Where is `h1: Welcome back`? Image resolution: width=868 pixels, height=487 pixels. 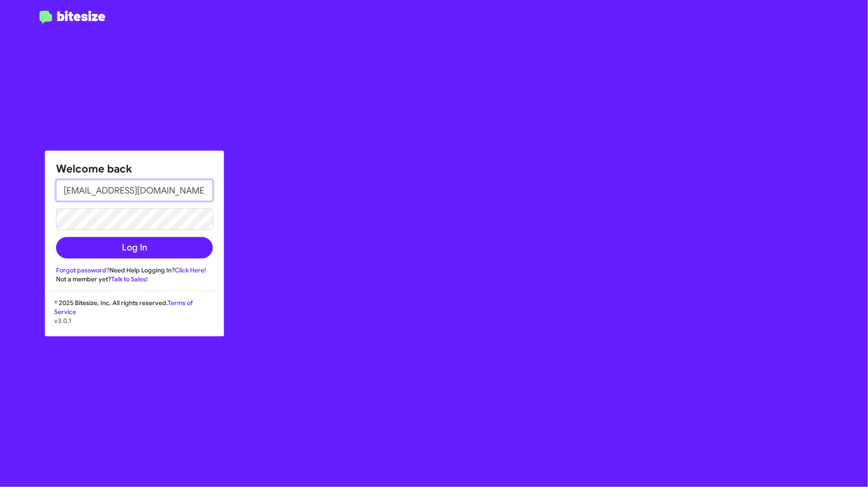 h1: Welcome back is located at coordinates (135, 169).